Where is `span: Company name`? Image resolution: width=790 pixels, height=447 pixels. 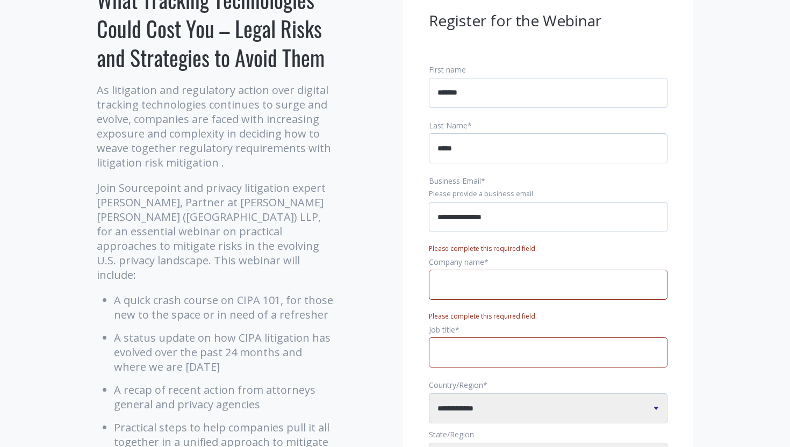 span: Company name is located at coordinates (456, 262).